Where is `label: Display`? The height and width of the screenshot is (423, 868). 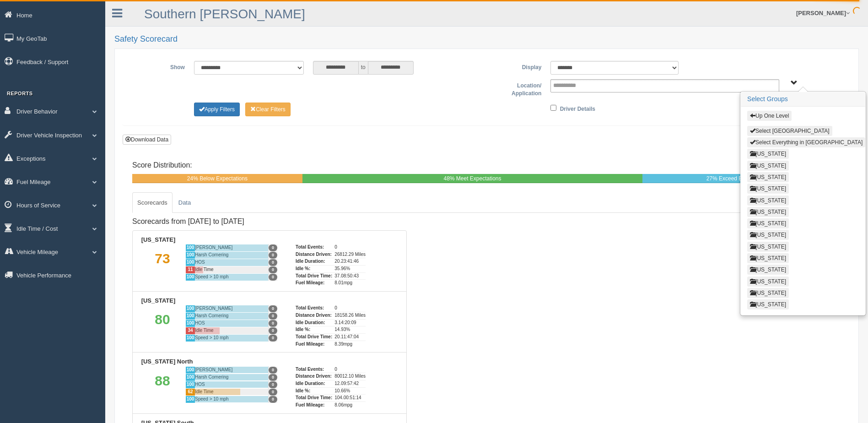 label: Display is located at coordinates (516, 67).